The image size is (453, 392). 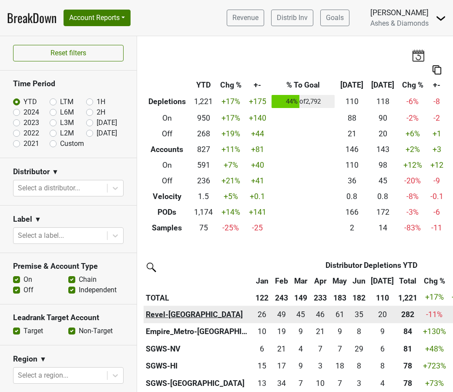 I want to click on label: Custom, so click(x=72, y=144).